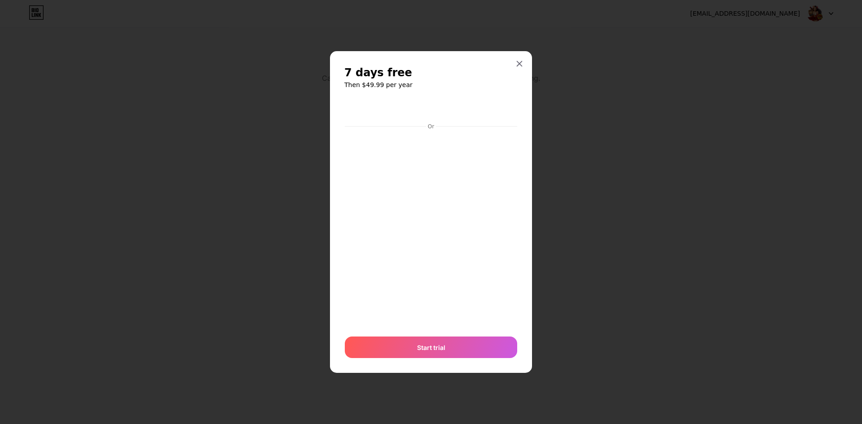 This screenshot has width=862, height=424. Describe the element at coordinates (431, 85) in the screenshot. I see `h6: Then $49.99 per year` at that location.